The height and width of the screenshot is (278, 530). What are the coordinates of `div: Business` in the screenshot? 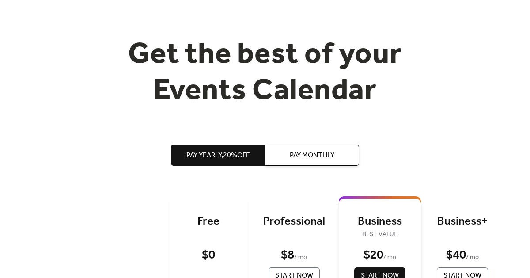 It's located at (380, 221).